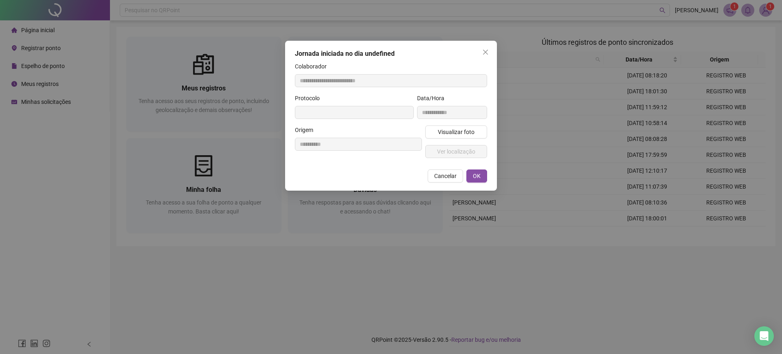  What do you see at coordinates (310, 98) in the screenshot?
I see `label: Protocolo` at bounding box center [310, 98].